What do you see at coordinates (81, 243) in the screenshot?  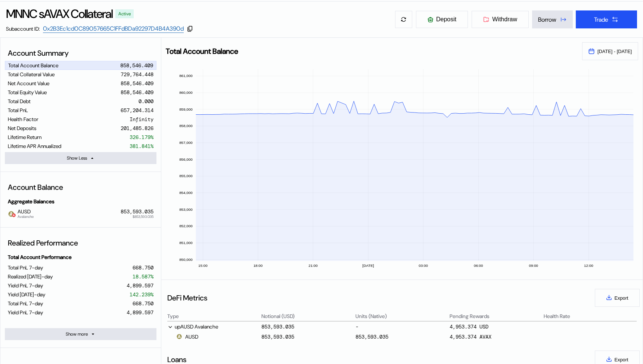 I see `div: Realized Performance` at bounding box center [81, 243].